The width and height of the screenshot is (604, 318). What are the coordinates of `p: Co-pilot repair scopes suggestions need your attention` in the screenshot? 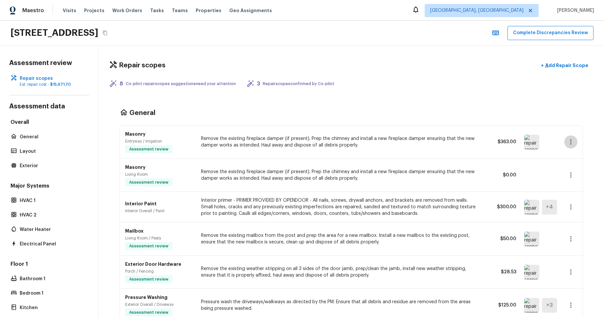 It's located at (181, 84).